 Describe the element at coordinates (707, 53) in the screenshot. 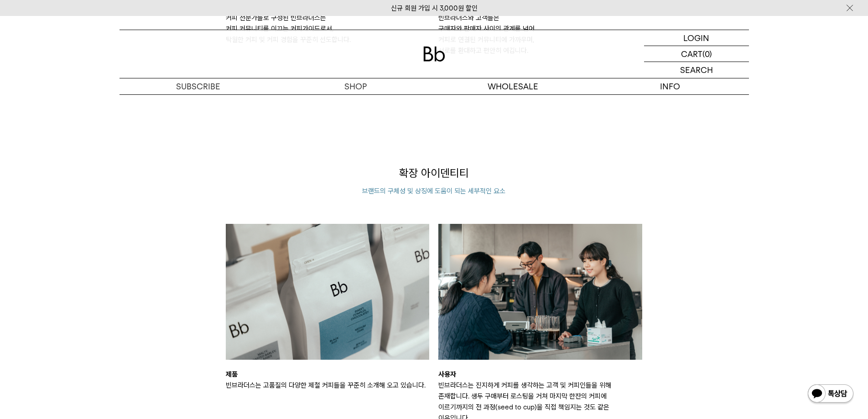

I see `p: (0)` at that location.